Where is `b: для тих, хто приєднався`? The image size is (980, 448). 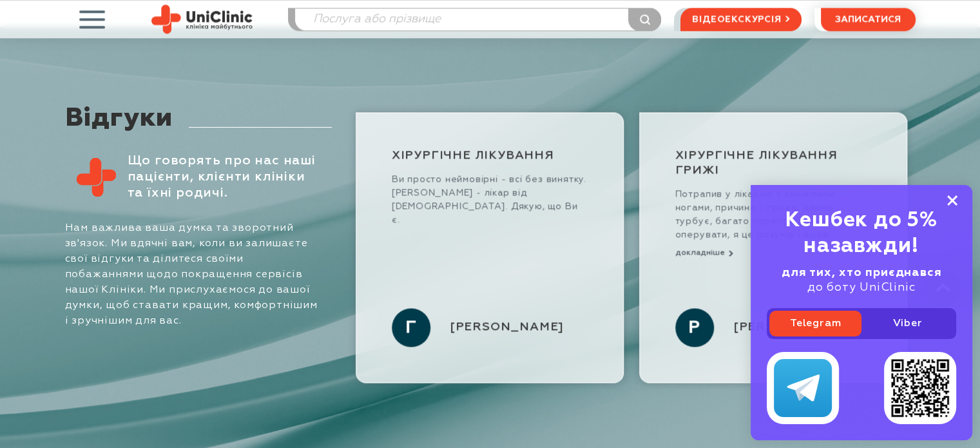
b: для тих, хто приєднався is located at coordinates (861, 273).